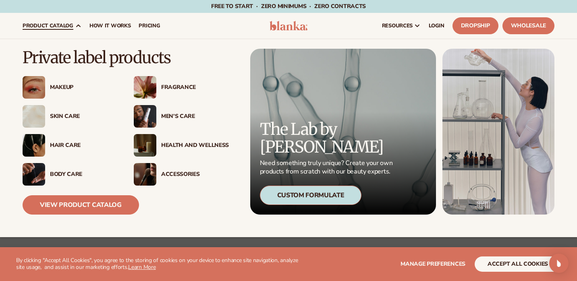 The width and height of the screenshot is (577, 281). What do you see at coordinates (34, 87) in the screenshot?
I see `img: Female with glitter eye makeup.` at bounding box center [34, 87].